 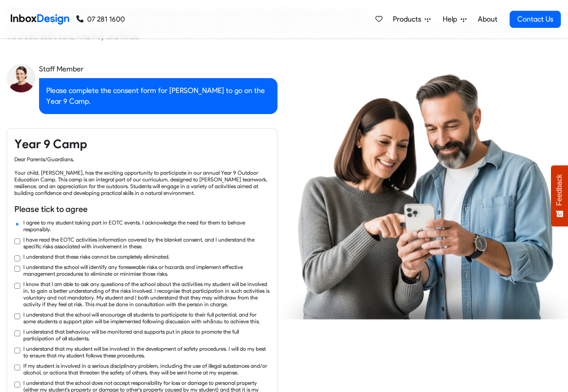 What do you see at coordinates (146, 335) in the screenshot?
I see `label: I understand that behaviour will be monitored and supports put in place to promote the full parti...` at bounding box center [146, 335].